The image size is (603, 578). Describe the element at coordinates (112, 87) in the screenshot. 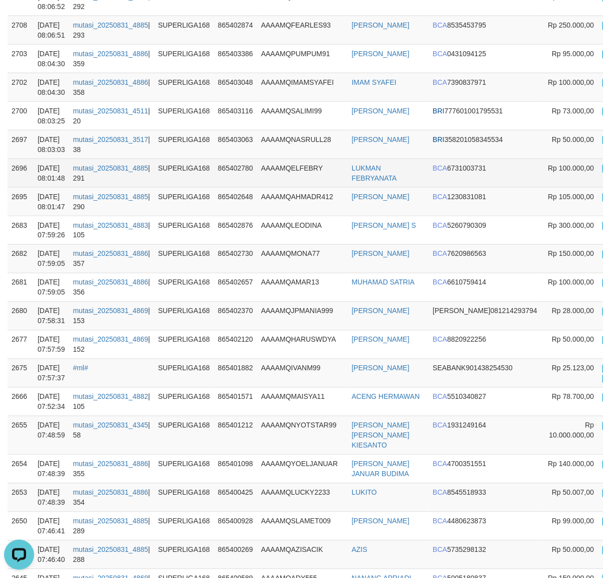

I see `td: | 358` at that location.